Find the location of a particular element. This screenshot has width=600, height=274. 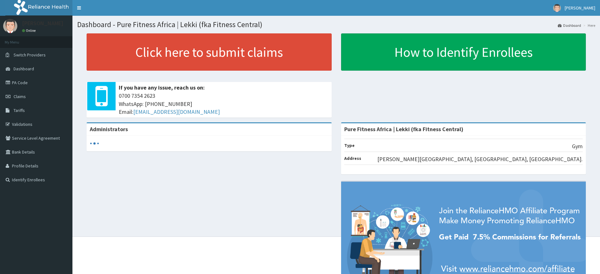

h1: Dashboard - Pure Fitness Africa | Lekki (fka Fitness Central) is located at coordinates (336, 25).